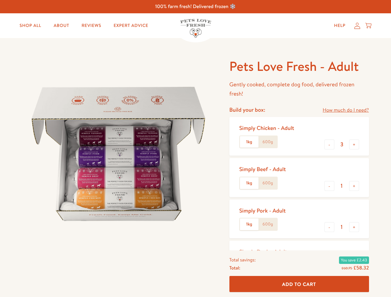  Describe the element at coordinates (262, 169) in the screenshot. I see `div: Simply Beef - Adult` at that location.